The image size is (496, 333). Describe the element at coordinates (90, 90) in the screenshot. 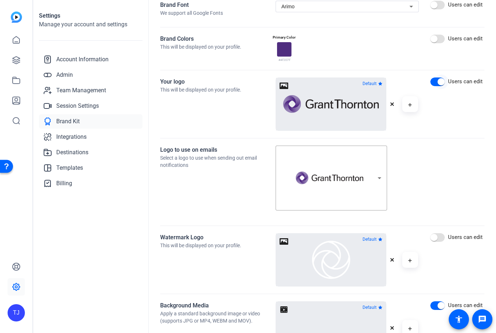

I see `a: Team Management` at that location.